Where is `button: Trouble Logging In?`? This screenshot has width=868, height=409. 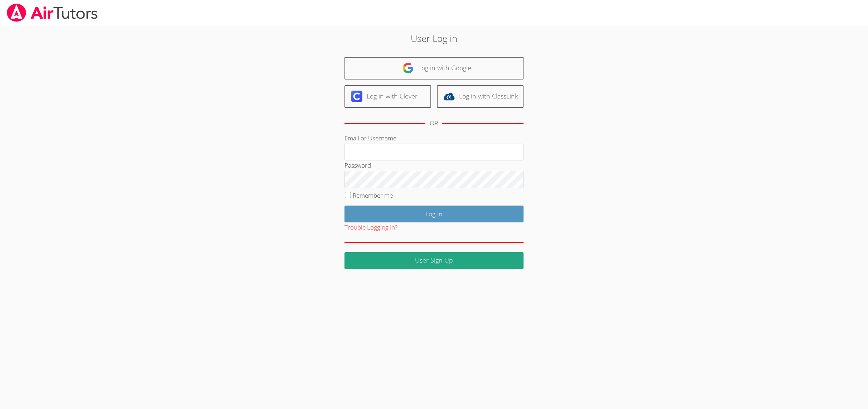
button: Trouble Logging In? is located at coordinates (371, 228).